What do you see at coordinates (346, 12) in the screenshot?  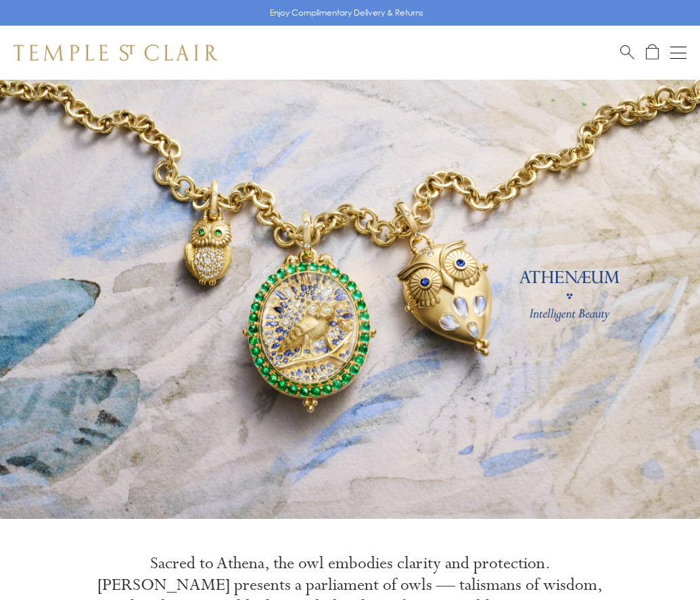 I see `p: Enjoy Complimentary Delivery & Returns` at bounding box center [346, 12].